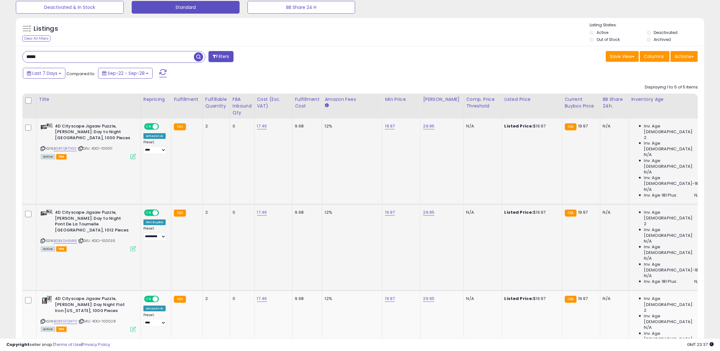  I want to click on span: 2025-10-6 23:37 GMT, so click(700, 345).